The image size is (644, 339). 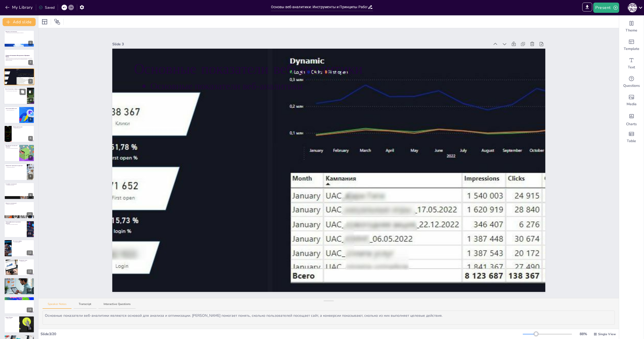 I want to click on div: Add charts and graphs, so click(x=631, y=119).